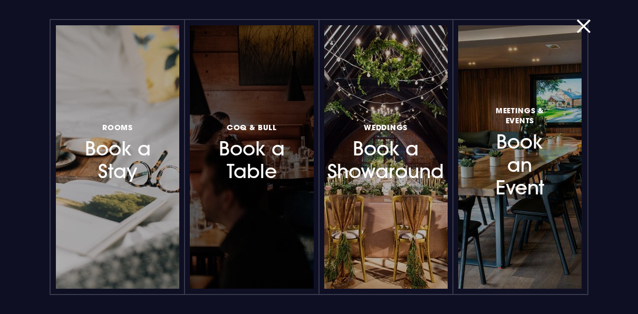  Describe the element at coordinates (118, 127) in the screenshot. I see `span: Rooms` at that location.